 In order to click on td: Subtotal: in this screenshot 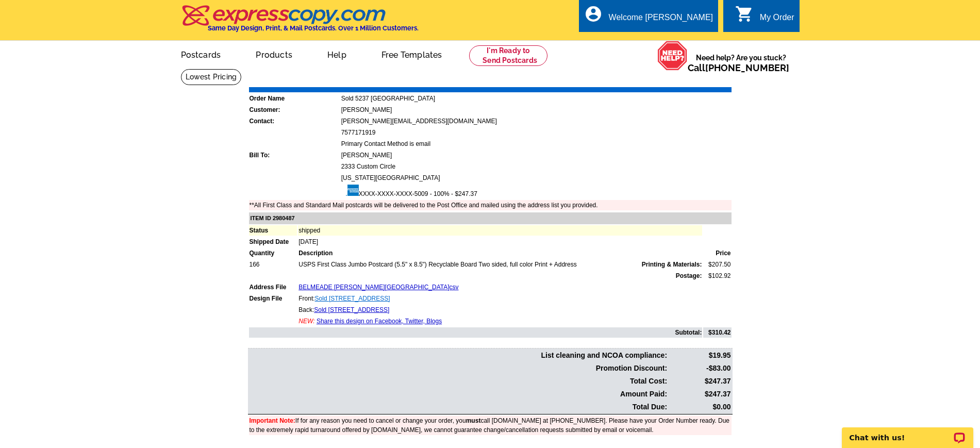, I will do `click(475, 333)`.